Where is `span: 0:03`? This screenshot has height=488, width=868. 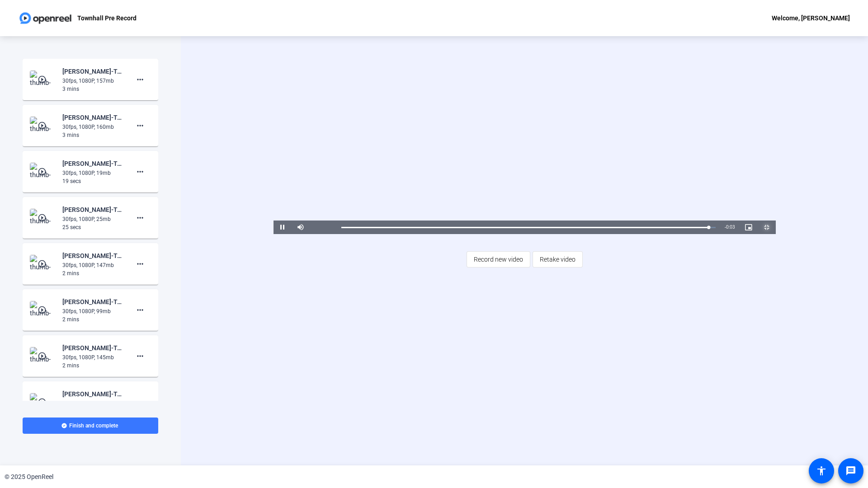 span: 0:03 is located at coordinates (730, 227).